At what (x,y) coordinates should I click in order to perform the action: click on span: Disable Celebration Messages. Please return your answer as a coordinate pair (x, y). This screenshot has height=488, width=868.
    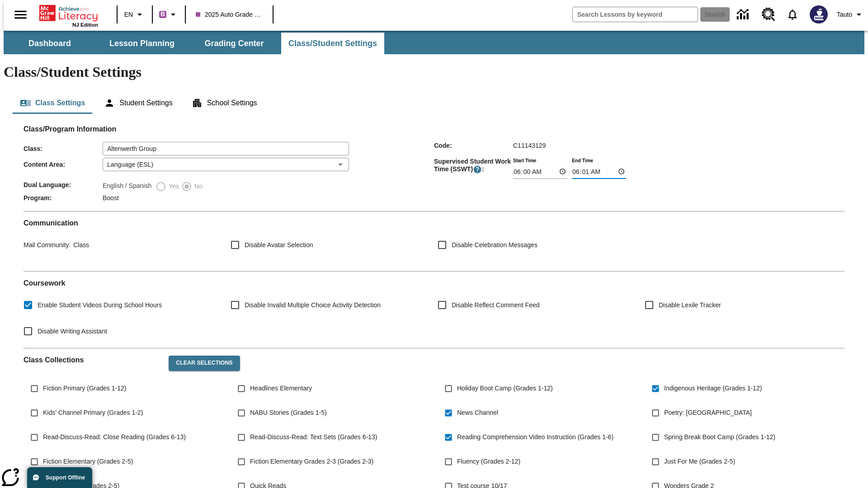
    Looking at the image, I should click on (495, 245).